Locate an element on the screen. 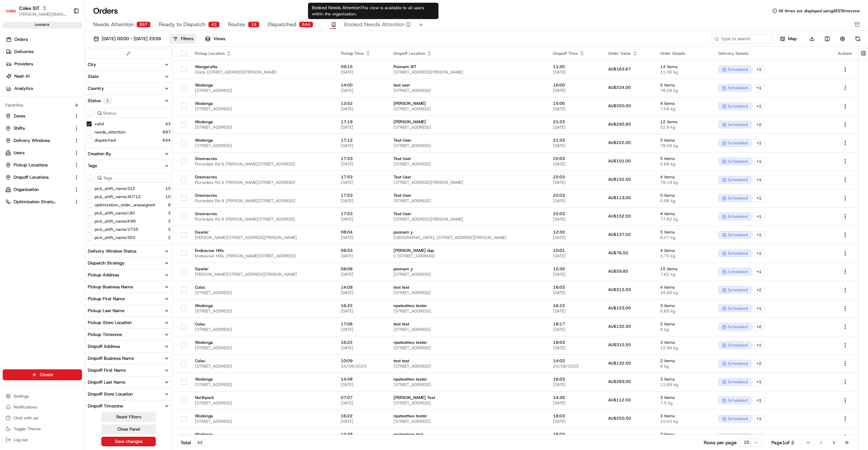  span: This view is available to all users within the organization. is located at coordinates (368, 11).